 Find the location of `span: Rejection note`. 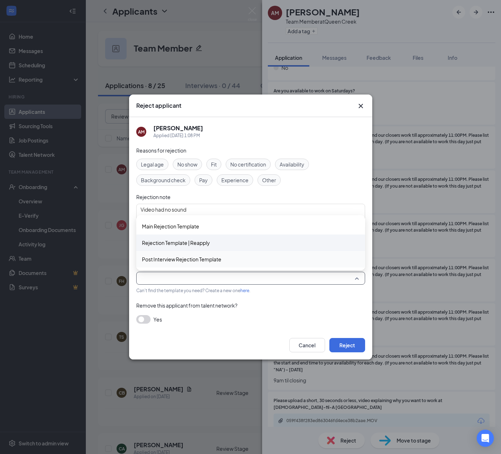

span: Rejection note is located at coordinates (153, 197).